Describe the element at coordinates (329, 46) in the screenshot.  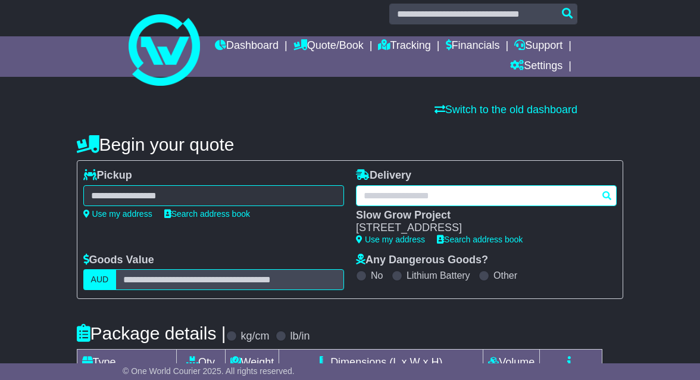
I see `a: Quote/Book` at that location.